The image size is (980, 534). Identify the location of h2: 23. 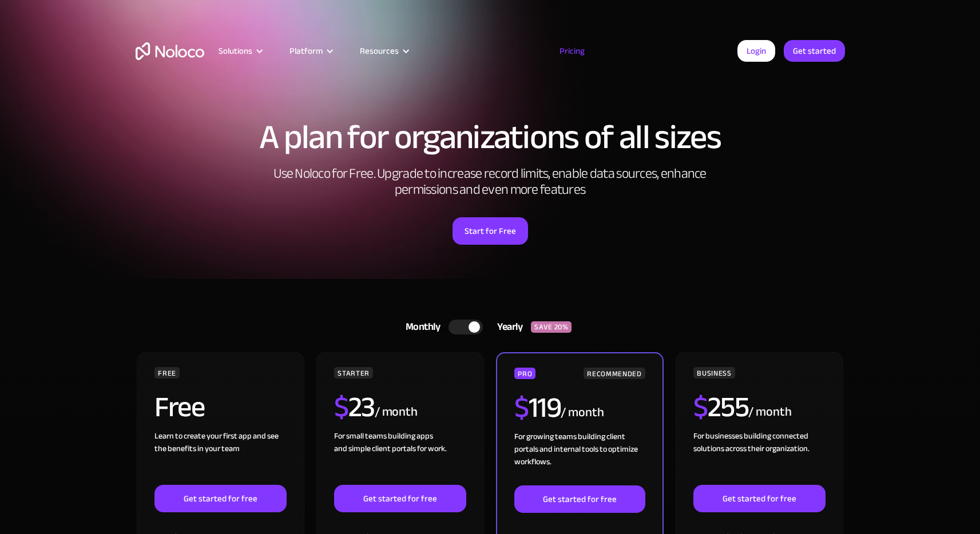
(354, 407).